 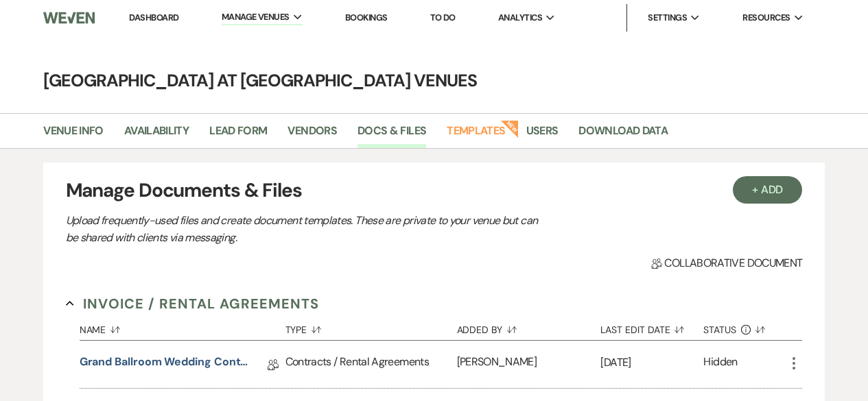 What do you see at coordinates (623, 135) in the screenshot?
I see `a: Download Data` at bounding box center [623, 135].